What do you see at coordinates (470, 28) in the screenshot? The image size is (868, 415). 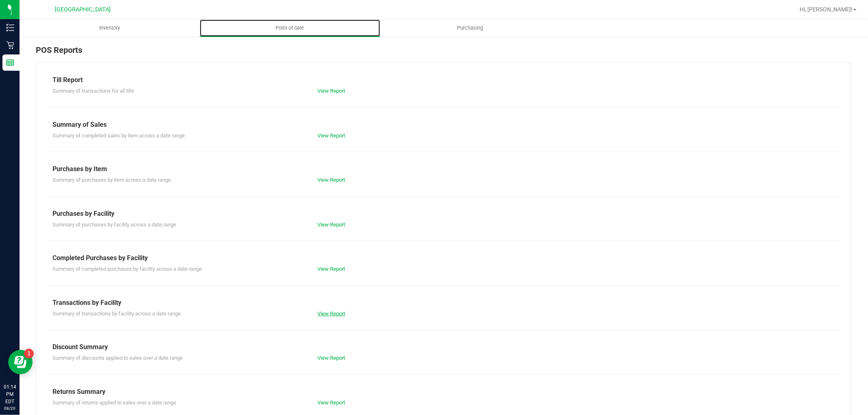 I see `span: Purchasing` at bounding box center [470, 28].